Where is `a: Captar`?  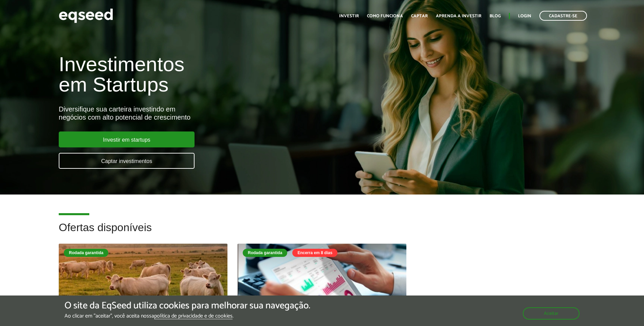 a: Captar is located at coordinates (420, 16).